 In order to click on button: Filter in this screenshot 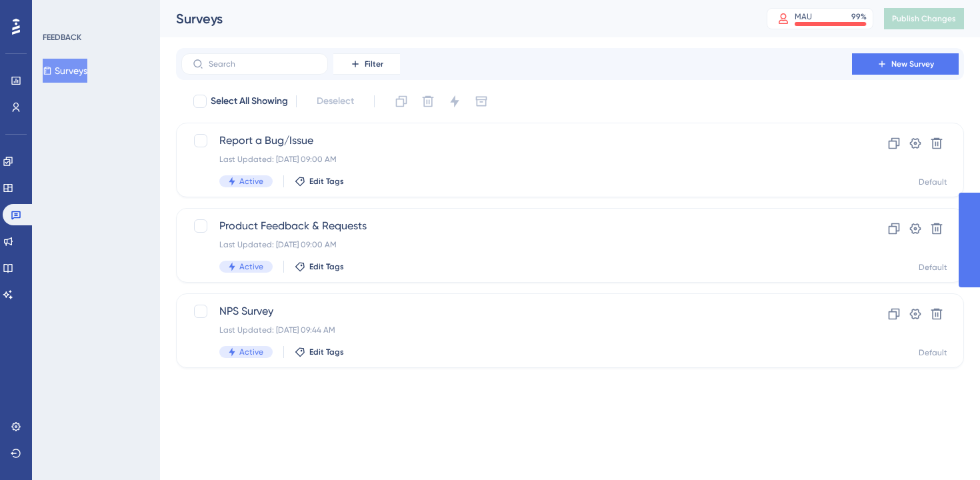, I will do `click(366, 64)`.